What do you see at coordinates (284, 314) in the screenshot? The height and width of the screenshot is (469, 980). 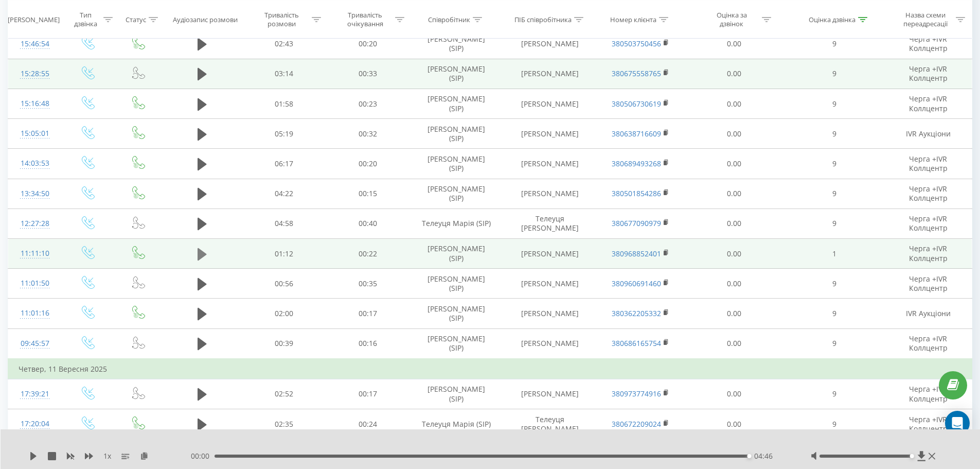 I see `td: 02:00` at bounding box center [284, 314].